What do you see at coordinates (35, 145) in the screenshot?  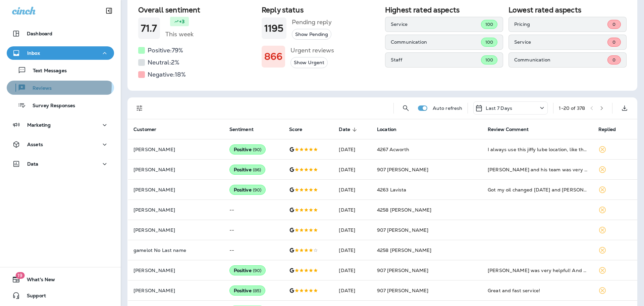 I see `p: Assets` at bounding box center [35, 145].